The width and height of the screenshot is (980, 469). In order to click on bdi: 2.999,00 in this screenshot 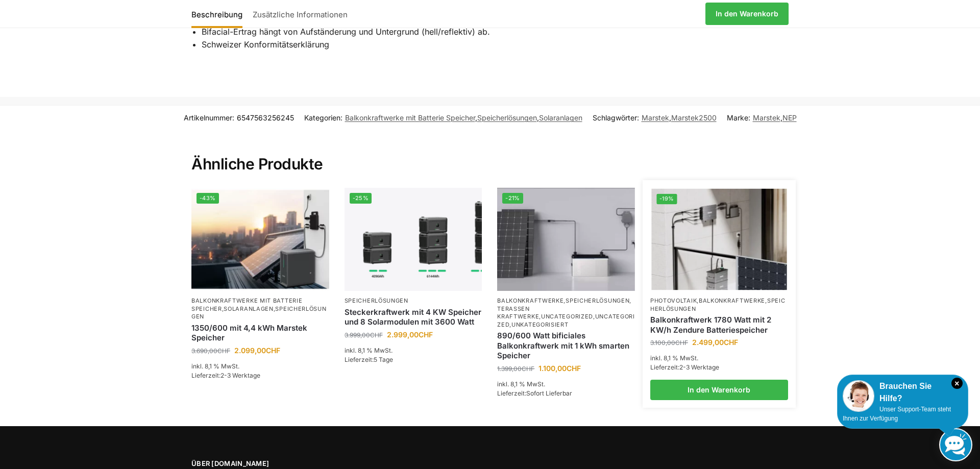, I will do `click(410, 335)`.